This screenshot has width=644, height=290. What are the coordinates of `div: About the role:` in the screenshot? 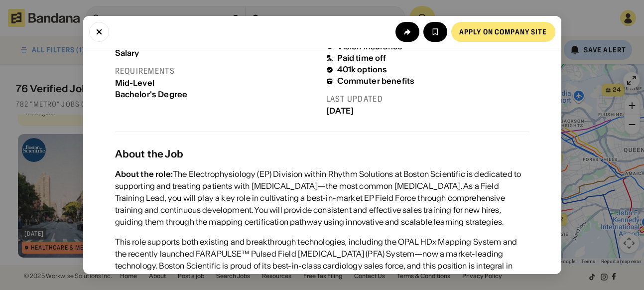 It's located at (144, 174).